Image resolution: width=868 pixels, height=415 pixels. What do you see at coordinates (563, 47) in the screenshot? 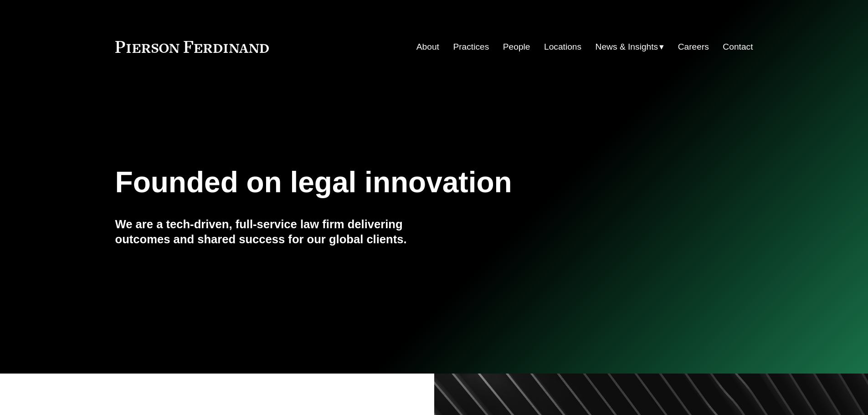
I see `a: Locations` at bounding box center [563, 47].